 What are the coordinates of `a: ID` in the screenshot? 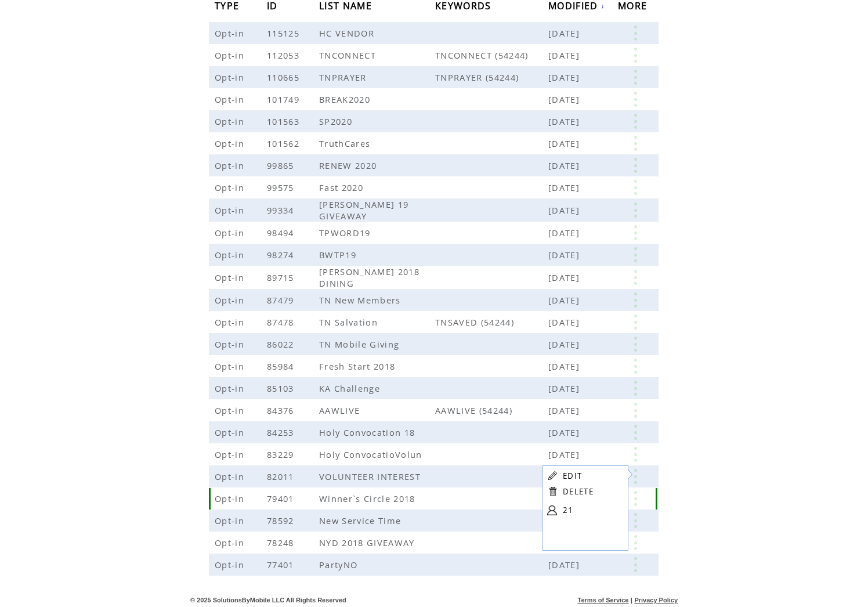 It's located at (274, 6).